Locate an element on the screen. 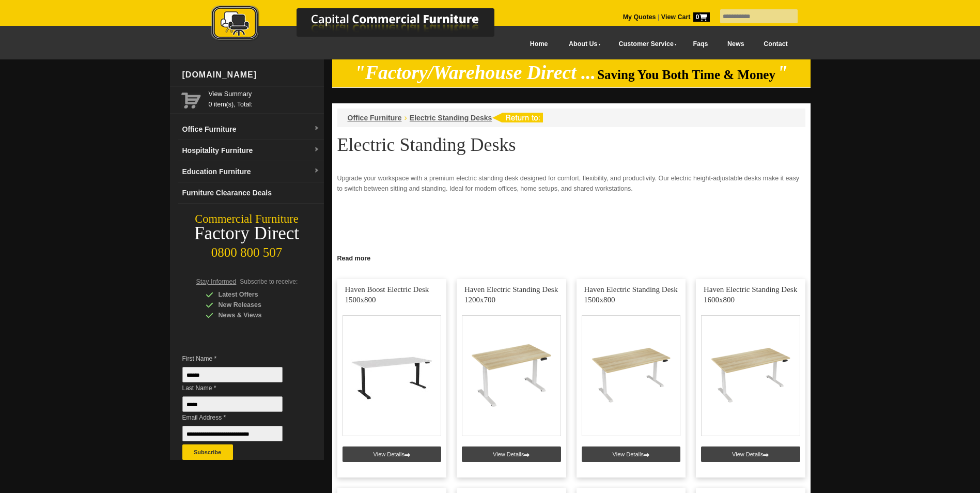  span: Office Furniture is located at coordinates (374, 118).